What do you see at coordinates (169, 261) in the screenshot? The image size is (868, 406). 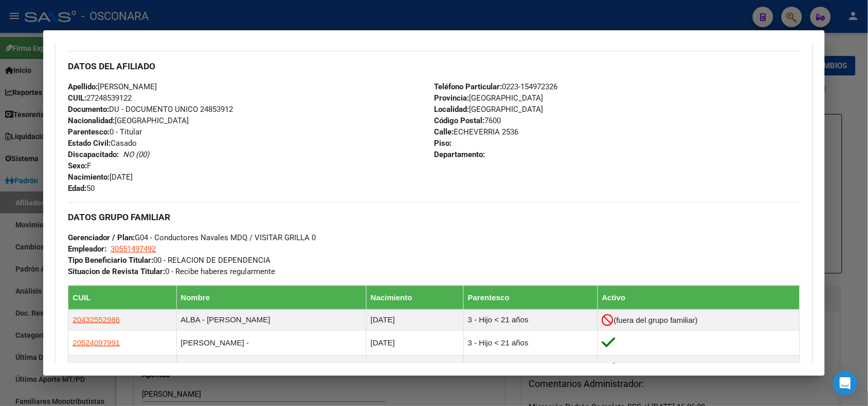 I see `span: 00 - RELACION DE DEPENDENCIA` at bounding box center [169, 261].